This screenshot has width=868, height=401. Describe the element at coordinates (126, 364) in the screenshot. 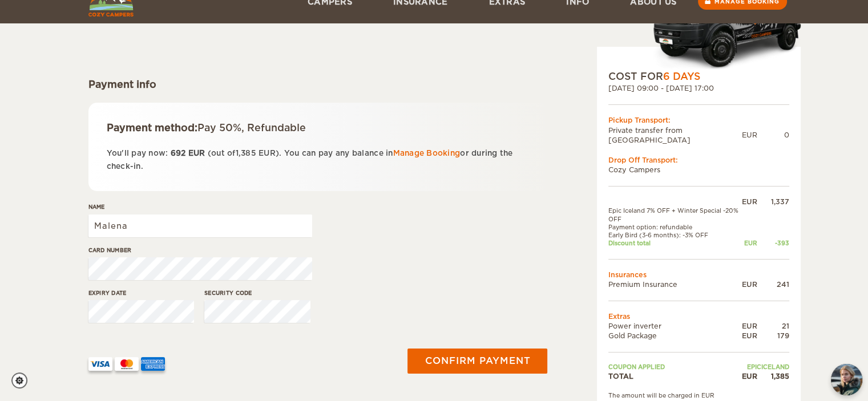

I see `img: mastercard` at that location.